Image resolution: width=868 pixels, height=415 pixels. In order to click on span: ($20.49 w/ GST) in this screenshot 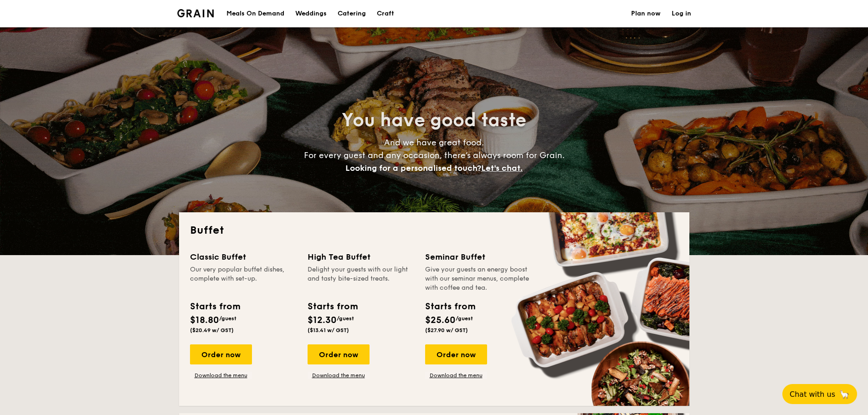, I will do `click(212, 330)`.